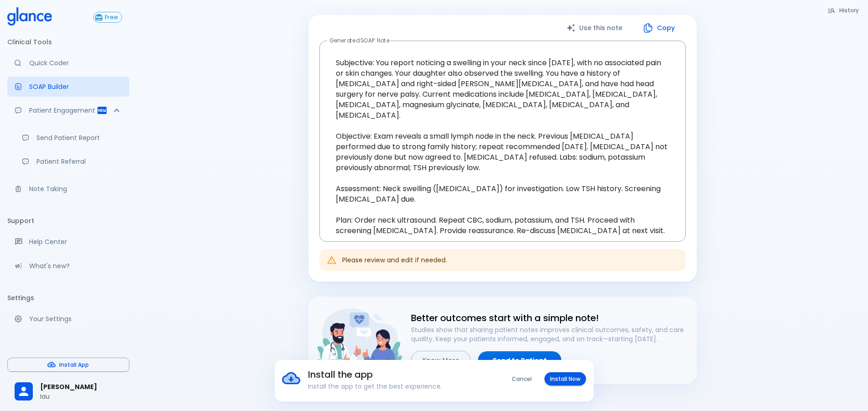 Image resolution: width=868 pixels, height=411 pixels. Describe the element at coordinates (68, 364) in the screenshot. I see `button: Install App` at that location.